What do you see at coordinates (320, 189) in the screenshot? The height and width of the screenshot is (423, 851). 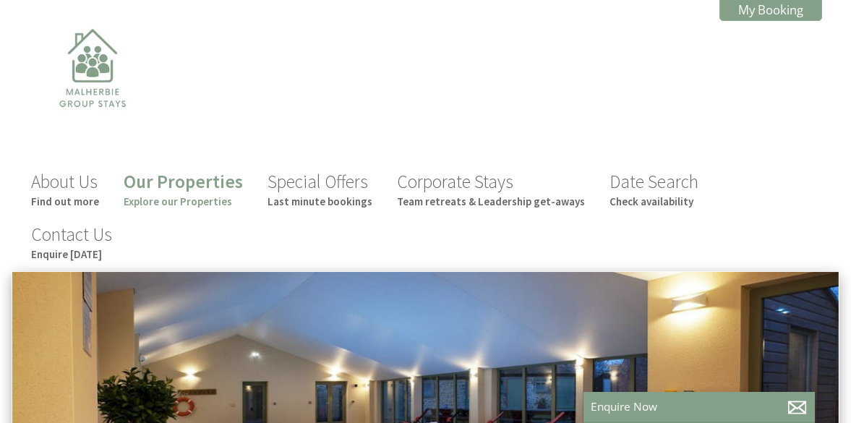 I see `a: Special OffersLast minute bookings` at bounding box center [320, 189].